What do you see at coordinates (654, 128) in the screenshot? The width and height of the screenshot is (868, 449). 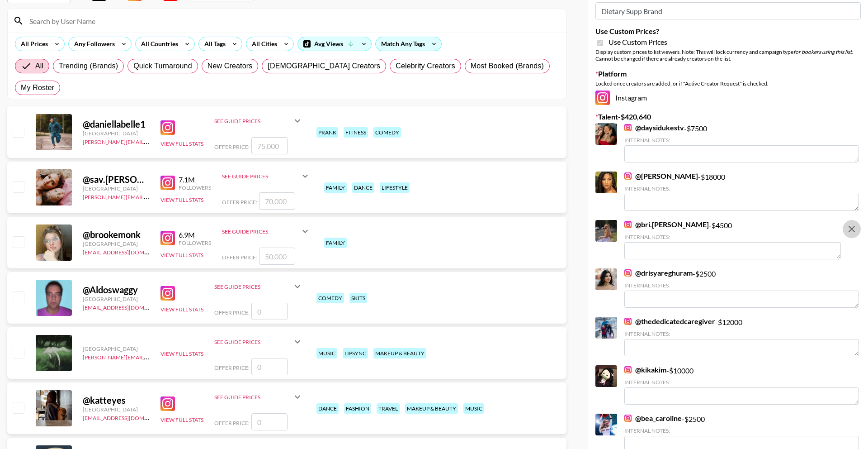 I see `a: @daysidukestv` at bounding box center [654, 128].